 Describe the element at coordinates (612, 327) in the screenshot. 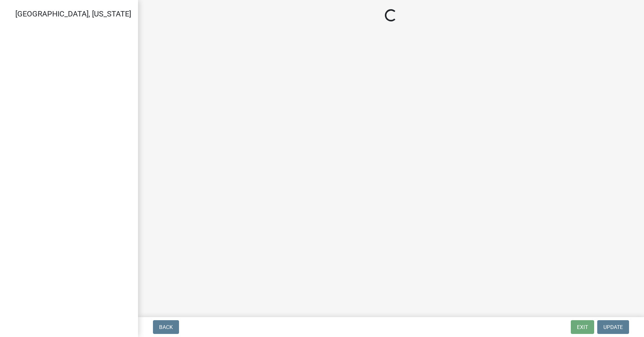

I see `span: Update` at that location.